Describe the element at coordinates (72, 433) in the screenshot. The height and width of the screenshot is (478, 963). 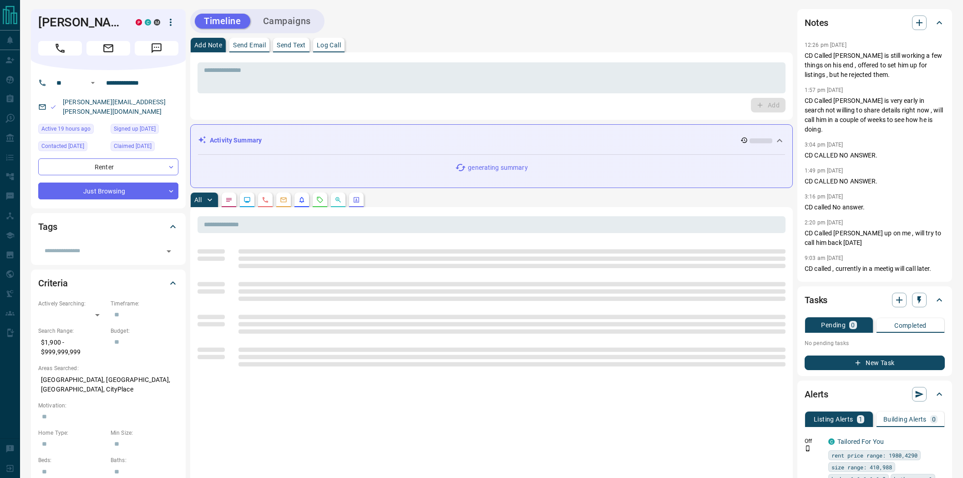
I see `p: Home Type:` at that location.